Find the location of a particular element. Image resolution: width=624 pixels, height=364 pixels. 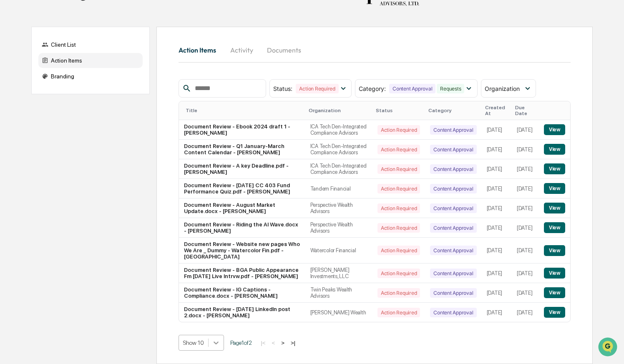

a: 🔎Data Lookup is located at coordinates (30, 125).